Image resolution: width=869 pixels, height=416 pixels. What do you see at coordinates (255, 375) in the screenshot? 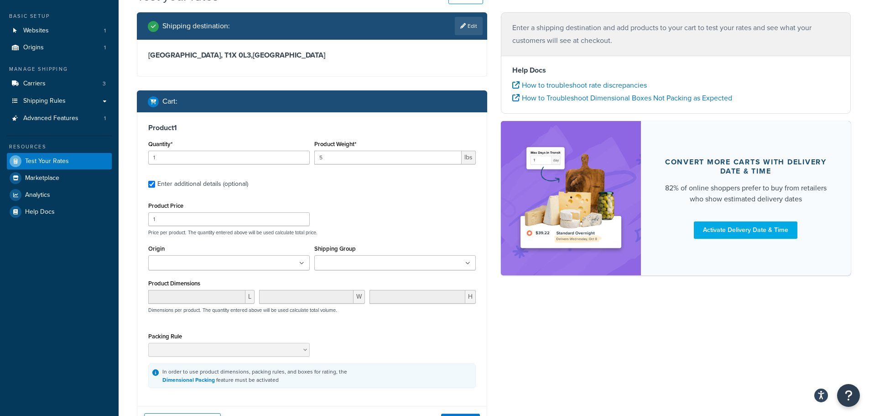
I see `div: In order to use product dimensions, packing rules, and boxes for rating, the feature must be acti...` at bounding box center [255, 375].